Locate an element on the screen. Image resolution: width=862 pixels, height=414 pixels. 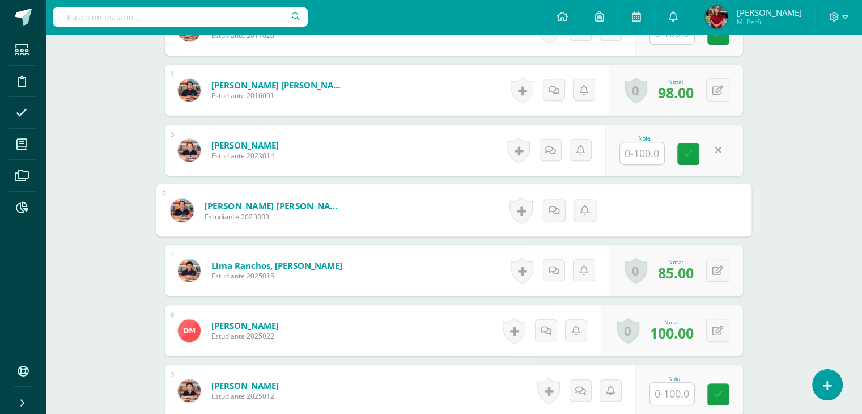
span: Mi Perfil is located at coordinates (769, 22).